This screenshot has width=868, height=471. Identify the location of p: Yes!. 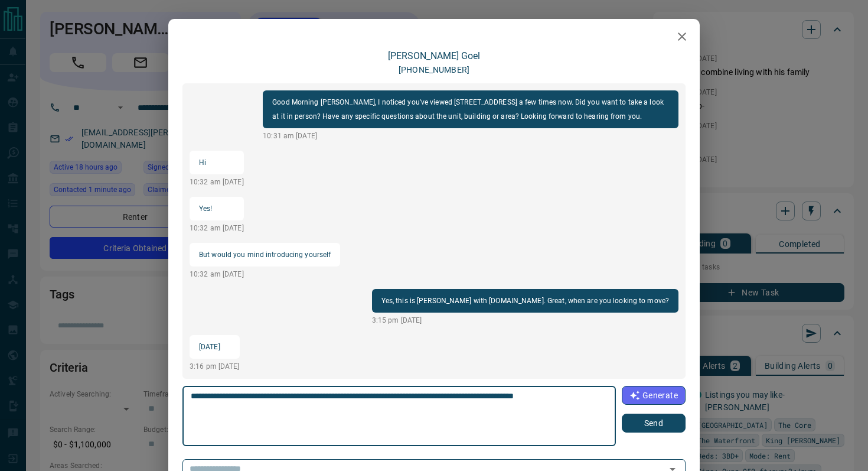
(217, 208).